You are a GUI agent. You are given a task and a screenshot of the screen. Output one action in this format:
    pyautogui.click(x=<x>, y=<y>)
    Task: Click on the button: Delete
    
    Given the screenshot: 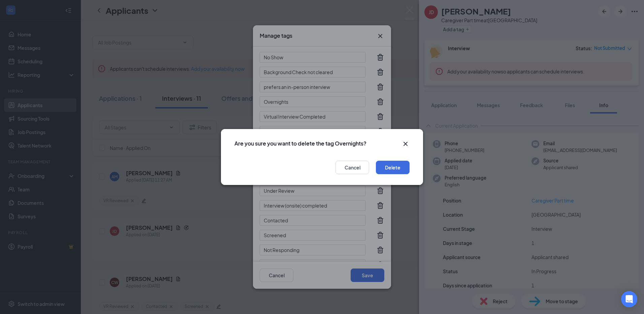 What is the action you would take?
    pyautogui.click(x=393, y=168)
    